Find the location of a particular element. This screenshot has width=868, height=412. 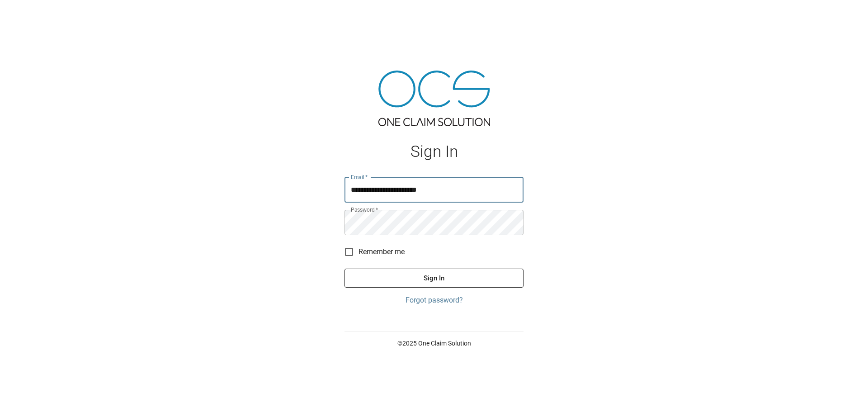

img: ocs-logo-white-transparent.png is located at coordinates (29, 14).